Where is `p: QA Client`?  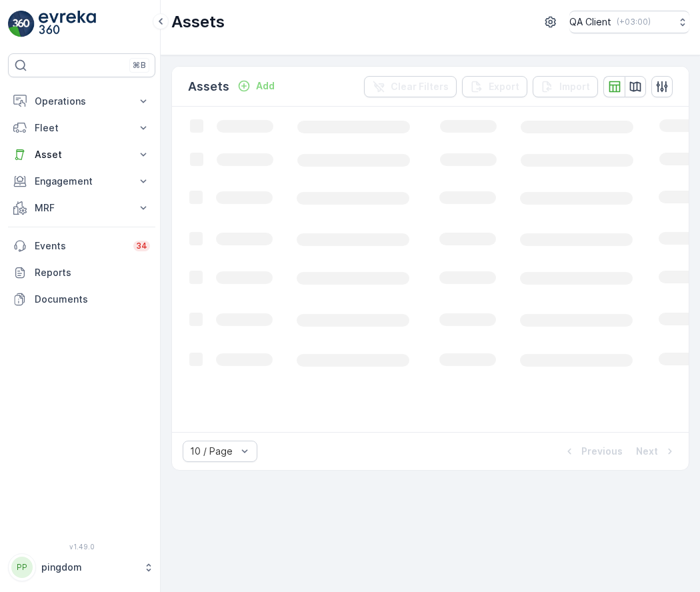
p: QA Client is located at coordinates (590, 22).